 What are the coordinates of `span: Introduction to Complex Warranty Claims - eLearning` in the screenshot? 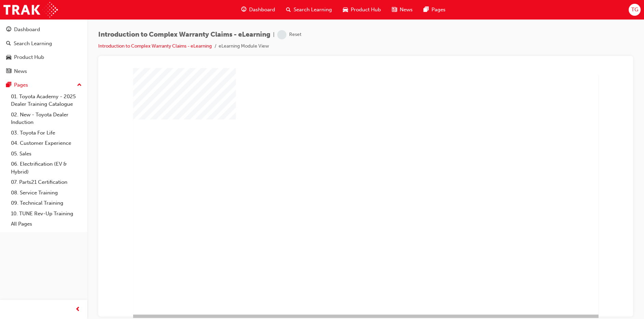 It's located at (184, 35).